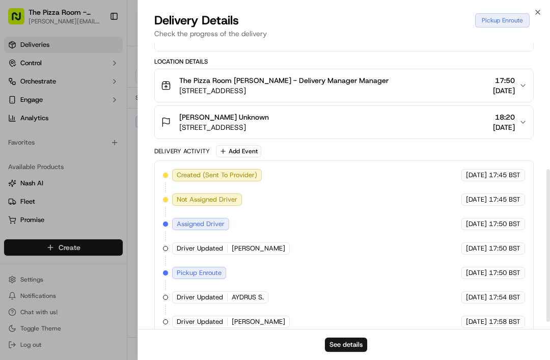 Image resolution: width=550 pixels, height=360 pixels. Describe the element at coordinates (238, 151) in the screenshot. I see `button: Add Event` at that location.